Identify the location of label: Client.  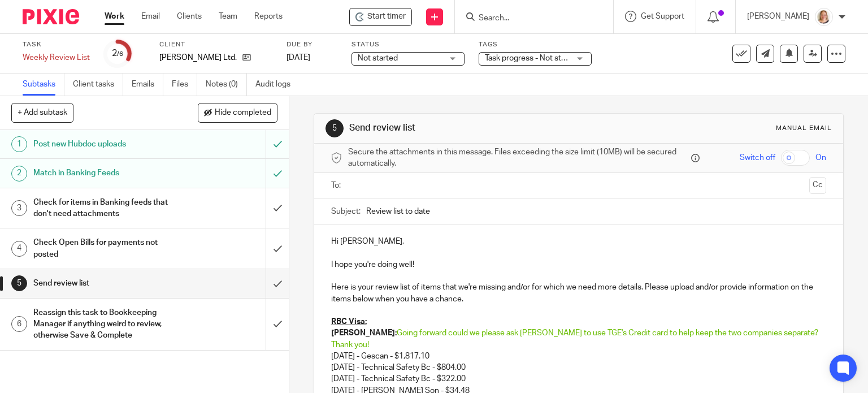
(216, 45).